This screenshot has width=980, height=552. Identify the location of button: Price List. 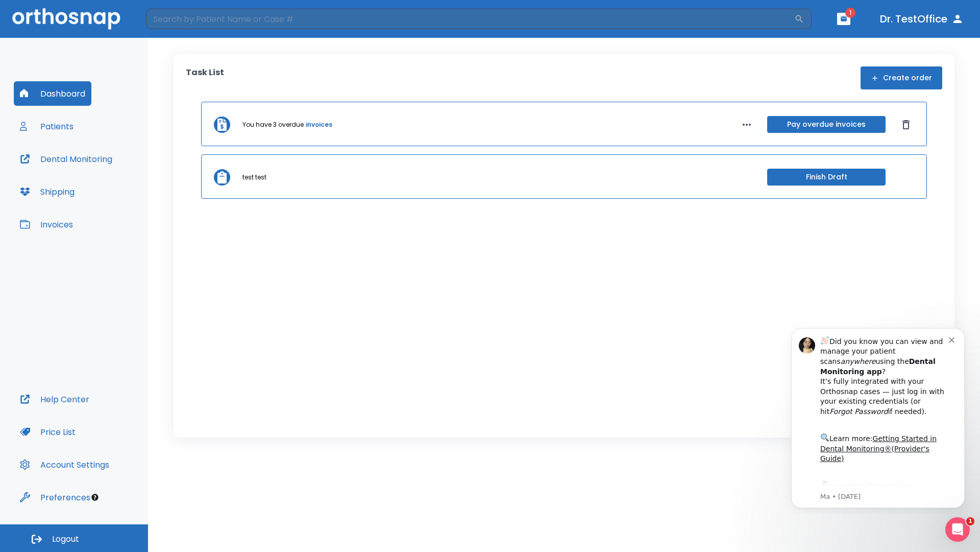
(47, 432).